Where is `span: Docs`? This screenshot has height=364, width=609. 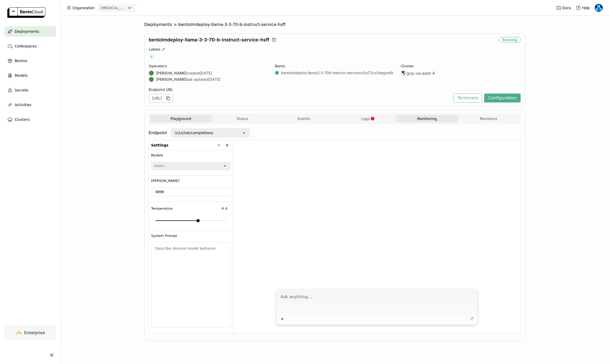 span: Docs is located at coordinates (566, 8).